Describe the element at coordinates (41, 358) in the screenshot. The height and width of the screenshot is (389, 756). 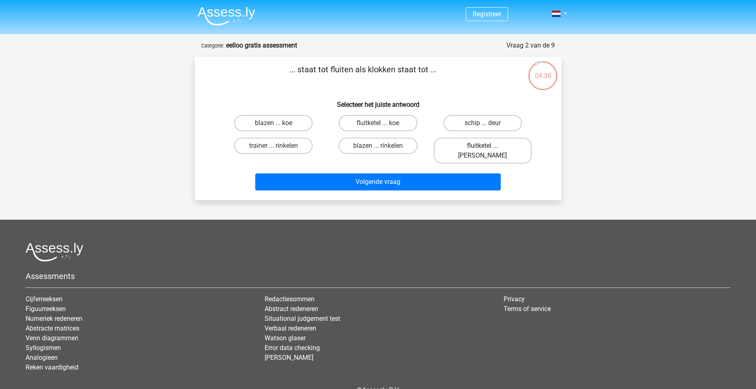
I see `a: Analogieen` at that location.